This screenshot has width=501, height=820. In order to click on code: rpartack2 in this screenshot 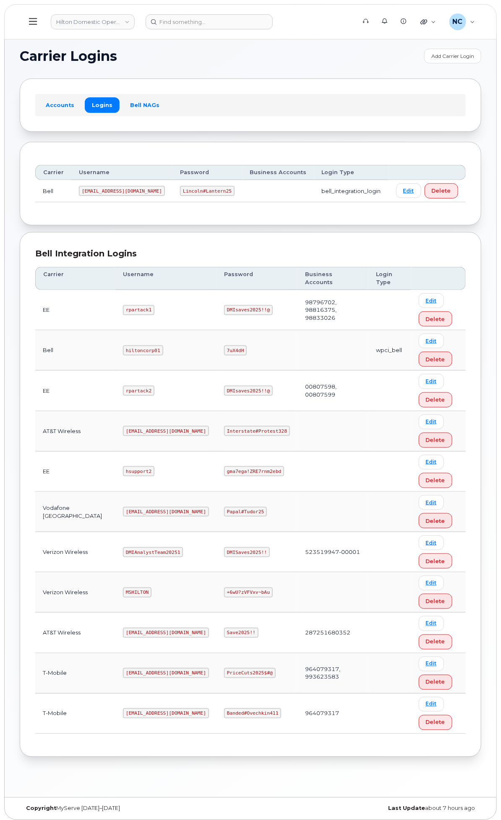, I will do `click(139, 391)`.